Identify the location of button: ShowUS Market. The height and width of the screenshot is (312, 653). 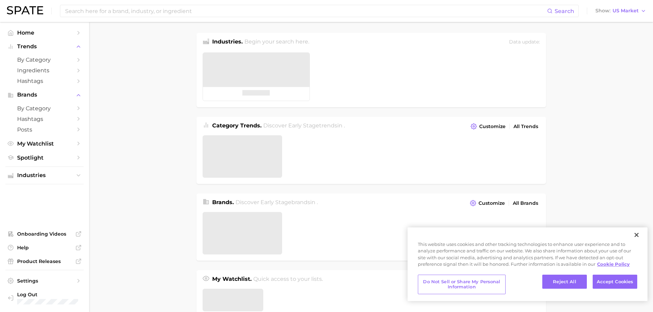
(621, 11).